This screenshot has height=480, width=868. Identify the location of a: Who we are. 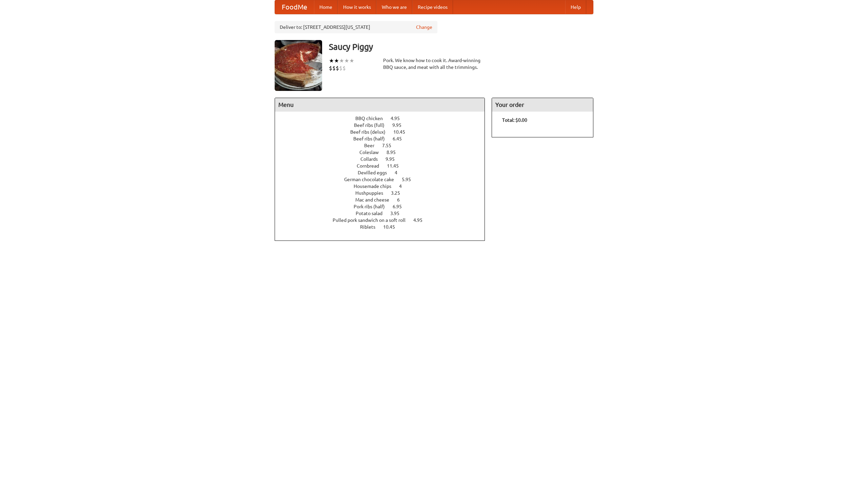
(394, 7).